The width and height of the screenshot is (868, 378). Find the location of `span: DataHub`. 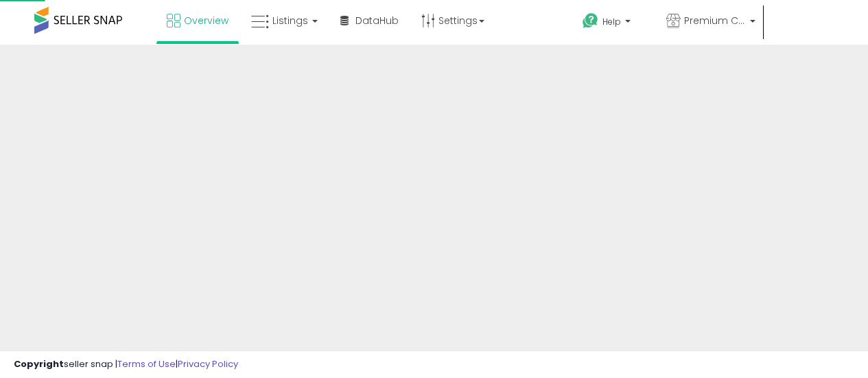

span: DataHub is located at coordinates (377, 21).